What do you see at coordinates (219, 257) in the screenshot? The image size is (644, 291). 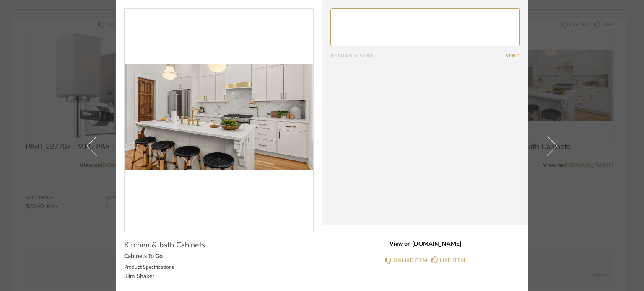 I see `div: Cabinets To Go` at bounding box center [219, 257].